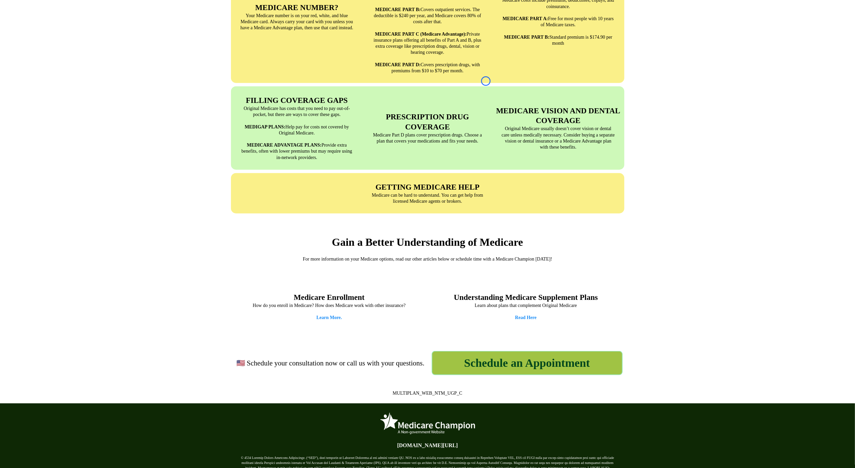 The height and width of the screenshot is (468, 855). I want to click on p: Your Medicare number is on your red, white, and blue Medicare card. Always carry your card with y..., so click(297, 22).